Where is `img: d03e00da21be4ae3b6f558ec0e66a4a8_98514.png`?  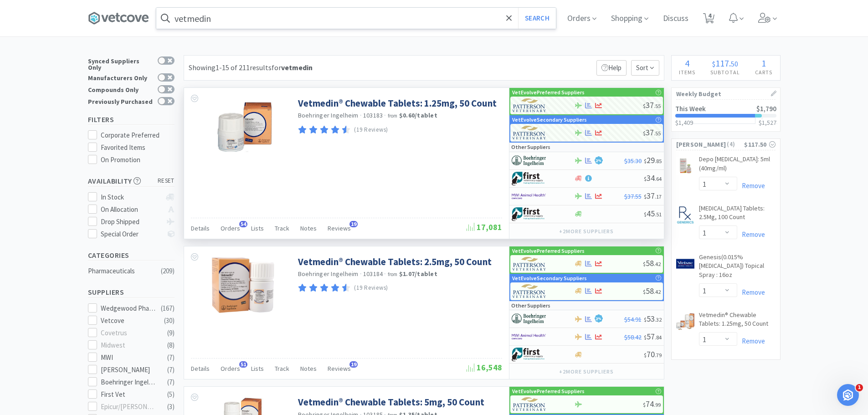
img: d03e00da21be4ae3b6f558ec0e66a4a8_98514.png is located at coordinates (243, 285).